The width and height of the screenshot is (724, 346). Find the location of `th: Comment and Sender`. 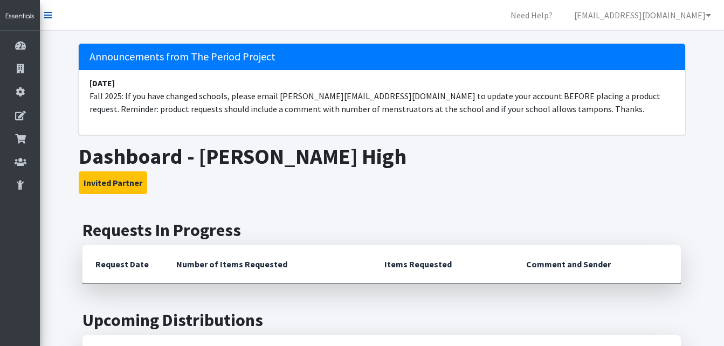

th: Comment and Sender is located at coordinates (597, 264).